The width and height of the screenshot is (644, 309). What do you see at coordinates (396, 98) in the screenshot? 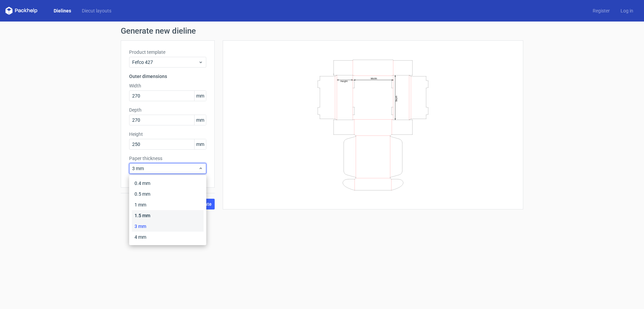
I see `text: Depth` at bounding box center [396, 98].